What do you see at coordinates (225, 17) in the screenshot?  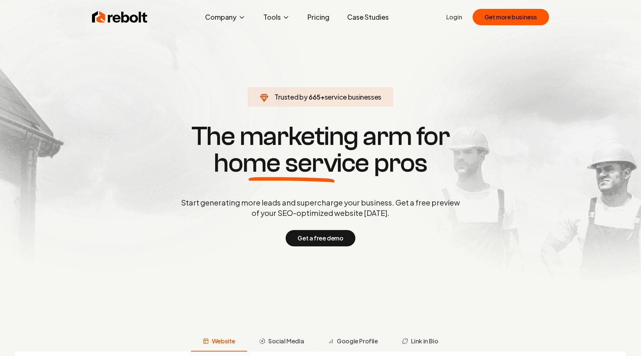 I see `button: Company` at bounding box center [225, 17].